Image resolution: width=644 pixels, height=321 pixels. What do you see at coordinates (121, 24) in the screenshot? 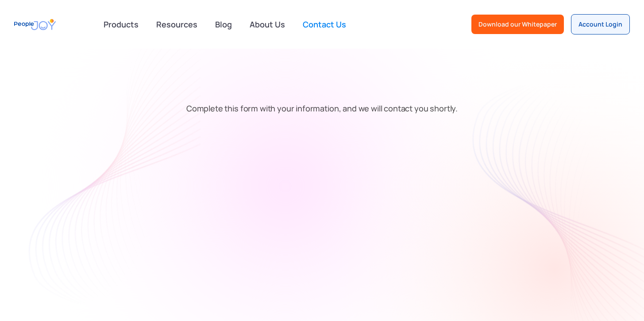
I see `div: Products` at bounding box center [121, 24].